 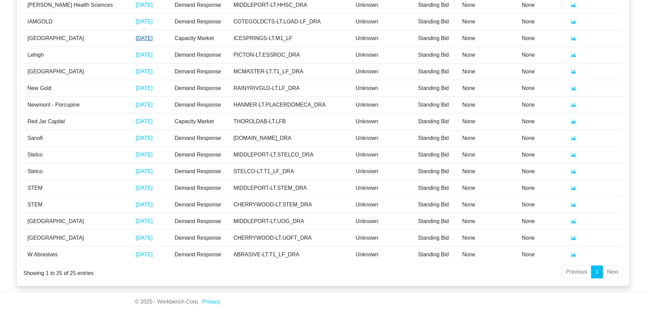 What do you see at coordinates (290, 71) in the screenshot?
I see `td: MCMASTER-LT.T1_LF_DRA` at bounding box center [290, 71].